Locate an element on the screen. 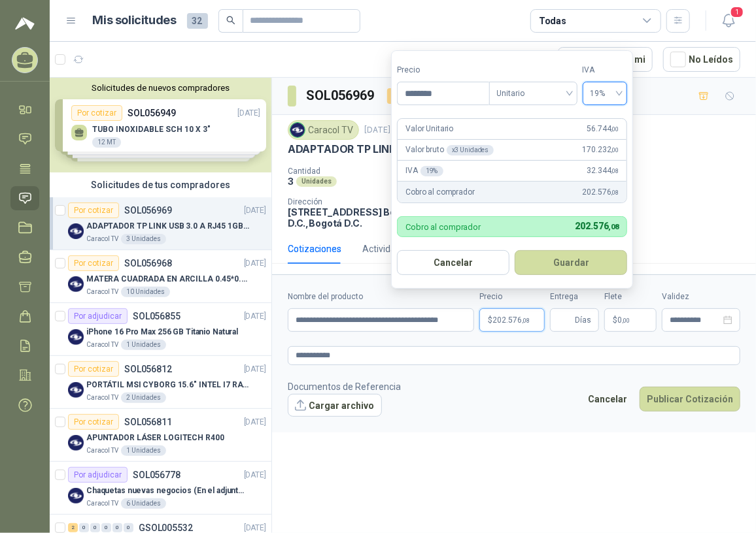  p: SOL056968 is located at coordinates (148, 263).